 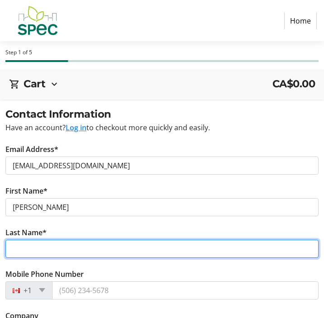 I want to click on label: Email Address*, so click(x=32, y=149).